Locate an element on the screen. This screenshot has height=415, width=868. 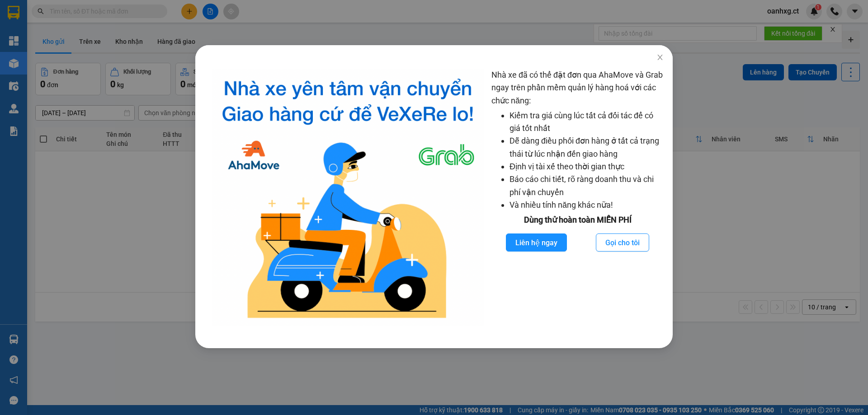
li: Dễ dàng điều phối đơn hàng ở tất cả trạng thái từ lúc nhận đến giao hàng is located at coordinates (586, 147).